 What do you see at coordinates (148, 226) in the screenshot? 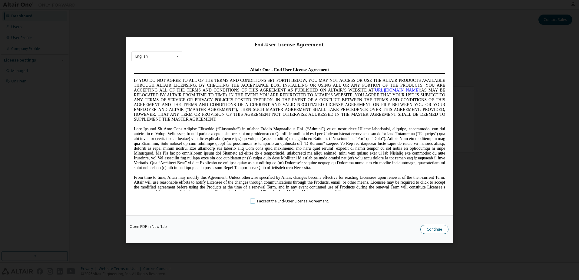
I see `a: Open PDF in New Tab` at bounding box center [148, 226].